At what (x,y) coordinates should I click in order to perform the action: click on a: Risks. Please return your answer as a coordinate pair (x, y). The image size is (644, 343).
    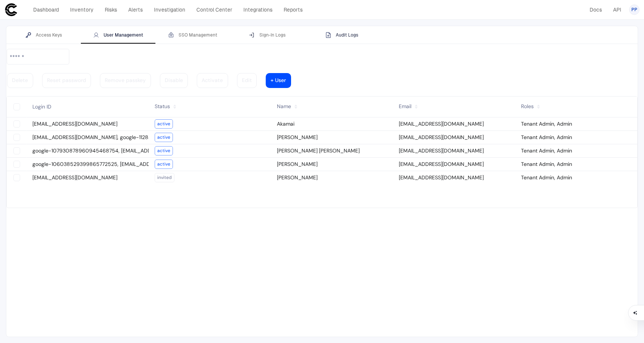
    Looking at the image, I should click on (111, 10).